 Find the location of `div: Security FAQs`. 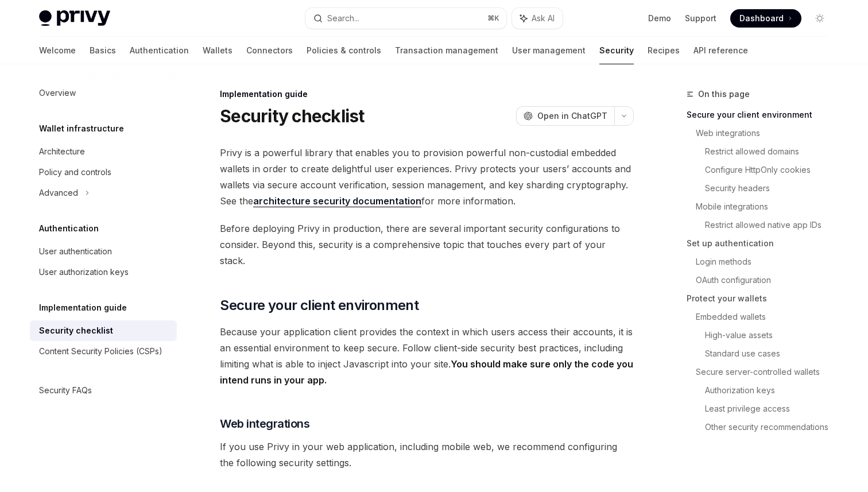

div: Security FAQs is located at coordinates (65, 391).